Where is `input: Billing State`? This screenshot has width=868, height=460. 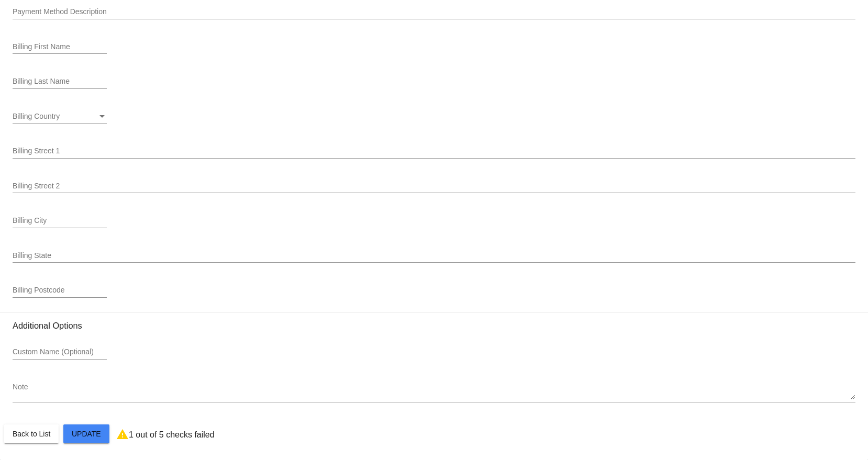 input: Billing State is located at coordinates (434, 256).